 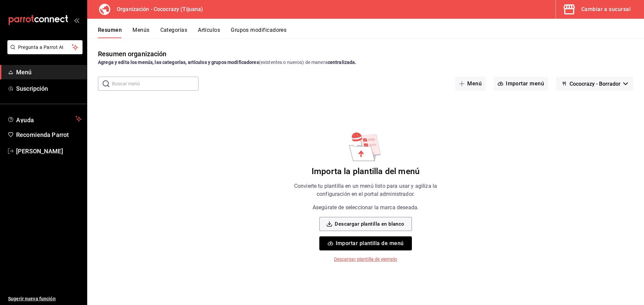 I want to click on input: Buscar menú, so click(x=155, y=84).